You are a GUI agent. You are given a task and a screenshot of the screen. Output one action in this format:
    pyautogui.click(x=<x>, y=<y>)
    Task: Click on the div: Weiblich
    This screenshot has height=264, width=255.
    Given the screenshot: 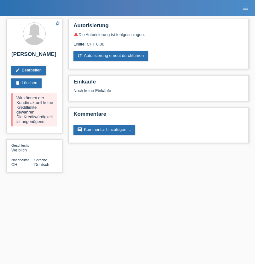 What is the action you would take?
    pyautogui.click(x=23, y=147)
    